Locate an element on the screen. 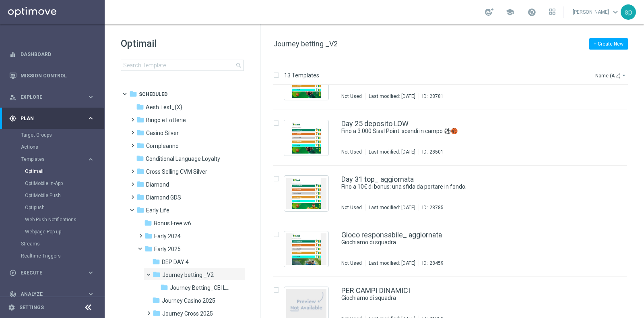 The image size is (644, 318). div: Realtime Triggers is located at coordinates (63, 256).